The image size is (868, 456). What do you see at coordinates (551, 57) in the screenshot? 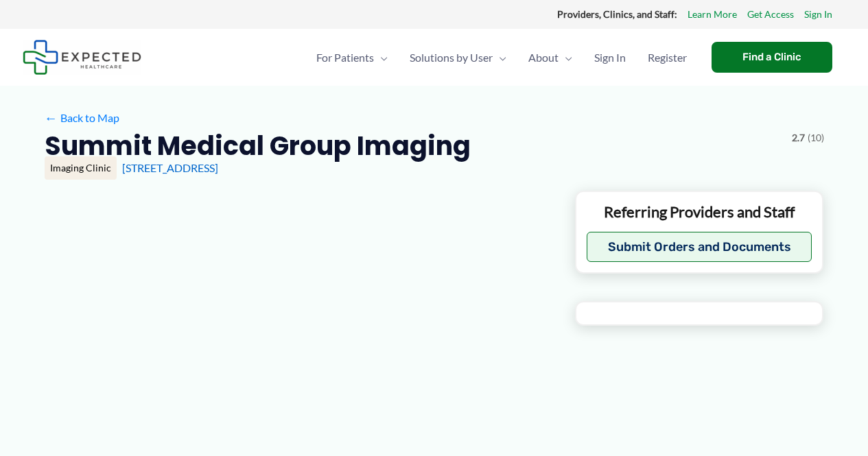
I see `a: AboutMenu Toggle` at bounding box center [551, 57].